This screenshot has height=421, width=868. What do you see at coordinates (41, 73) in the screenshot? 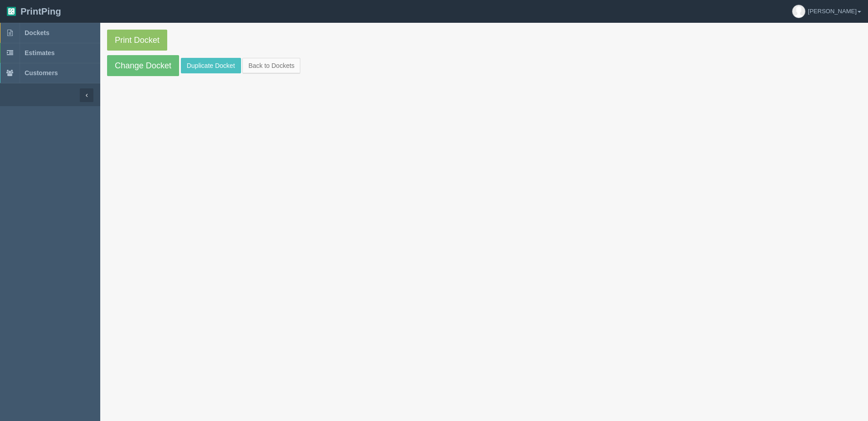
I see `span: Customers` at bounding box center [41, 73].